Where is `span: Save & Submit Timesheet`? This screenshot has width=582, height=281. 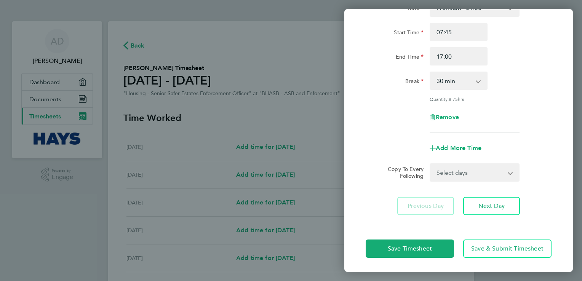
span: Save & Submit Timesheet is located at coordinates (507, 249).